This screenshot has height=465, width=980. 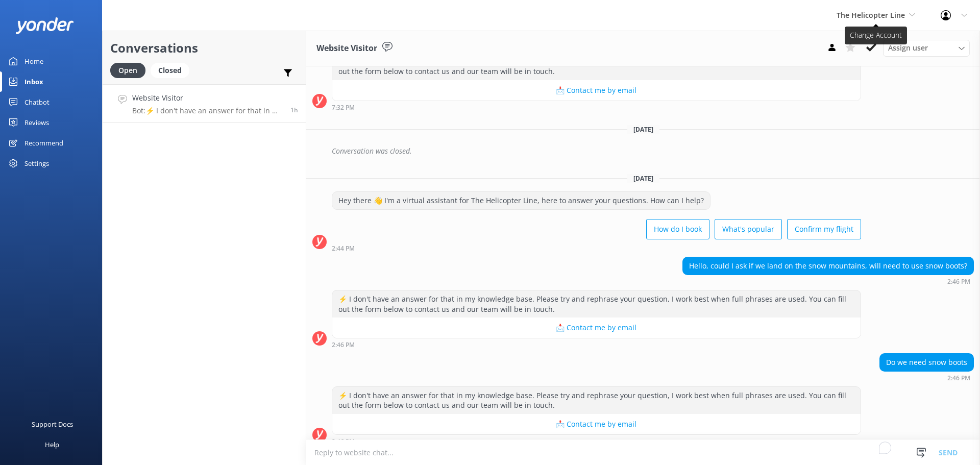 I want to click on div: Settings, so click(x=37, y=164).